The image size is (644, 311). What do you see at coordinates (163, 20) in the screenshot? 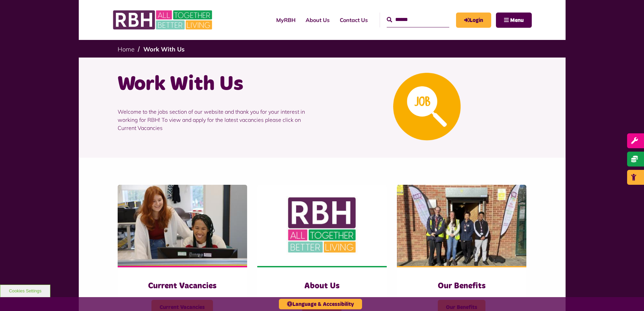
I see `img: RBH` at bounding box center [163, 20].